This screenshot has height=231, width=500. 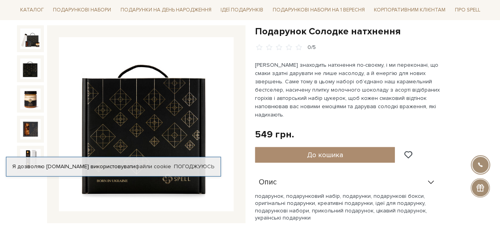 What do you see at coordinates (369, 31) in the screenshot?
I see `h1: Подарунок Солодке натхнення` at bounding box center [369, 31].